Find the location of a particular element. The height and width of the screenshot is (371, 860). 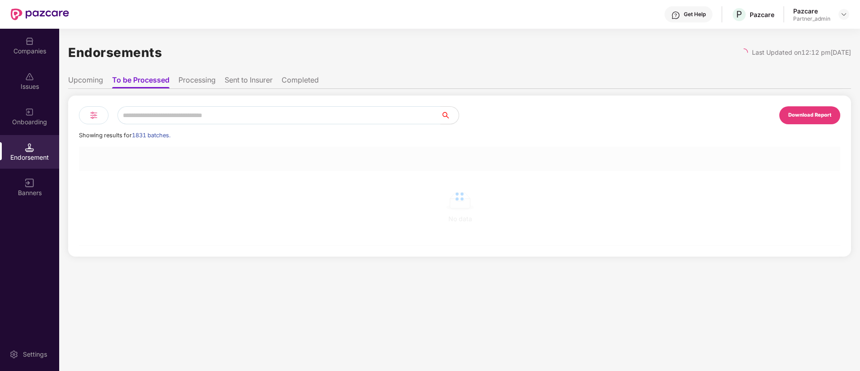

img: svg+xml;base64,PHN2ZyBpZD0iRHJvcGRvd24tMzJ4MzIiIHhtbG5zPSJodHRwOi8vd3d3LnczLm9yZy8yMDAwL3N2ZyIgd2... is located at coordinates (844, 14).